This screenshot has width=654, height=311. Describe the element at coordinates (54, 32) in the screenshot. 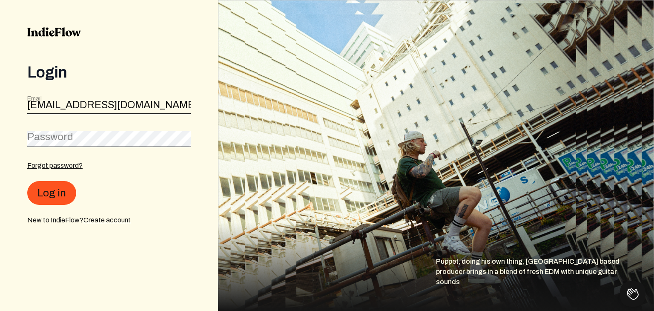

I see `img: indieflow-logo-black.svg` at that location.